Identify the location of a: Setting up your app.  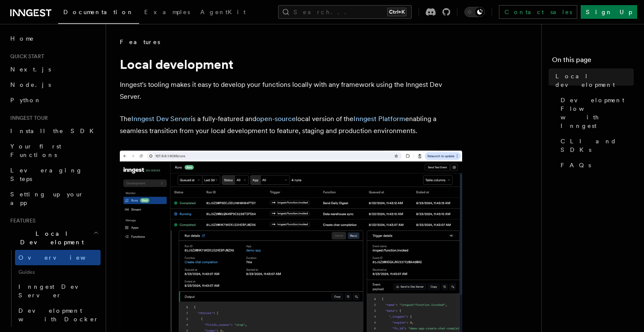
(53, 199).